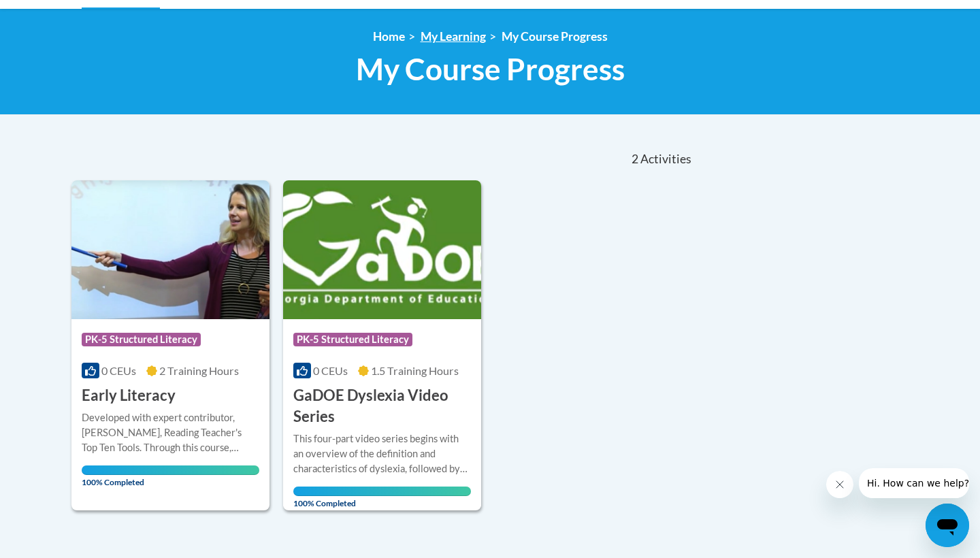 The width and height of the screenshot is (980, 558). What do you see at coordinates (635, 159) in the screenshot?
I see `span: 2` at bounding box center [635, 159].